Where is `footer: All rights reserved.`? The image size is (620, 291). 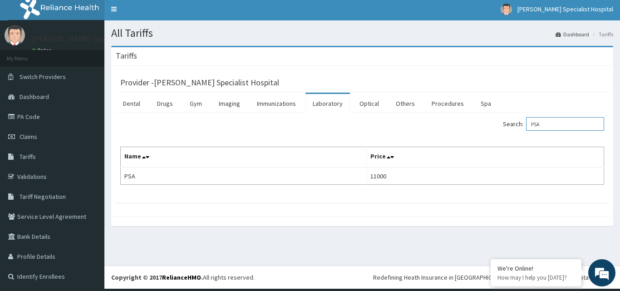 footer: All rights reserved. is located at coordinates (362, 277).